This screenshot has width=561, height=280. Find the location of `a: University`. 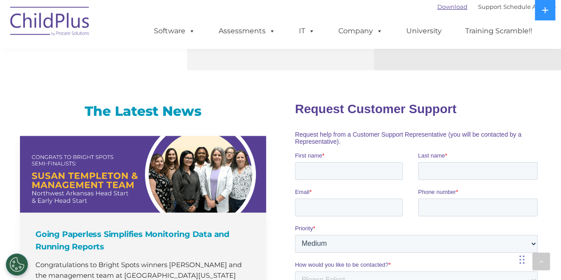

a: University is located at coordinates (424, 31).